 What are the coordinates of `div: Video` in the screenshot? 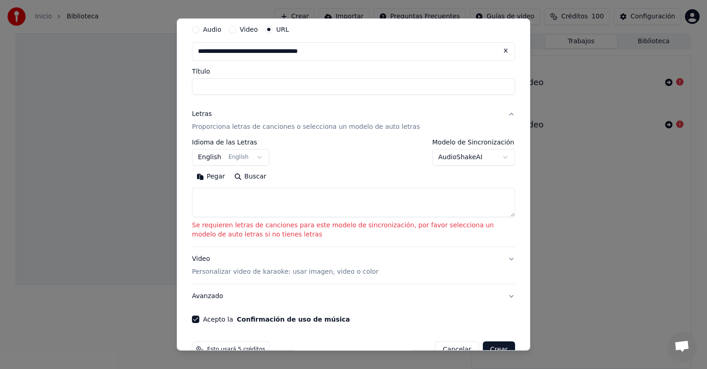 It's located at (285, 266).